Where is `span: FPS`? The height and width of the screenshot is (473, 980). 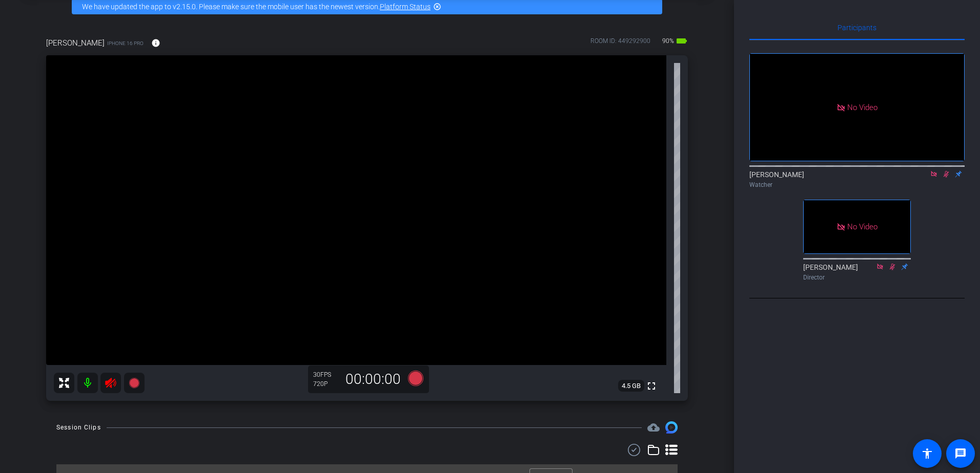 span: FPS is located at coordinates (326, 375).